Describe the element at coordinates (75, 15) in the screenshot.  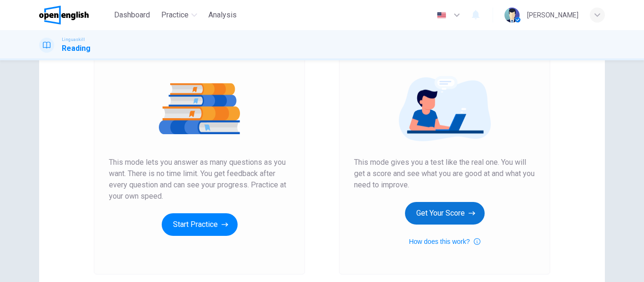
I see `a: OpenEnglish logo` at that location.